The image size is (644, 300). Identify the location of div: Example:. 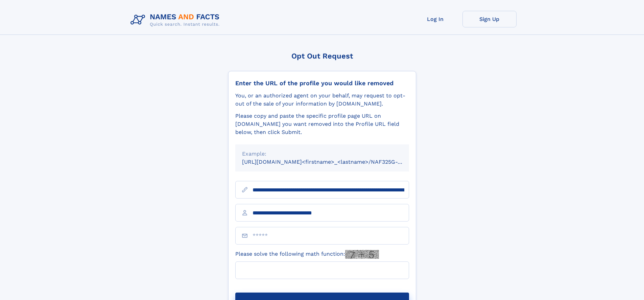
(322, 154).